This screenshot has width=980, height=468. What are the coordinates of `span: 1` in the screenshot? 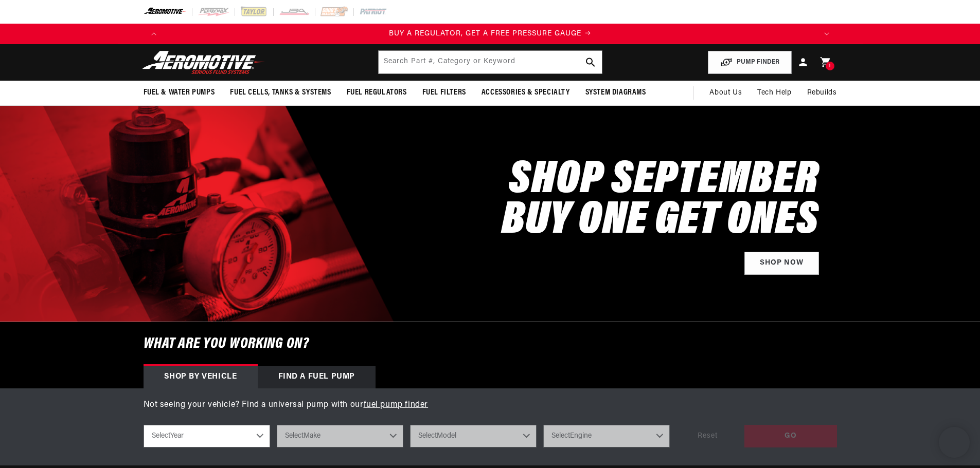 It's located at (830, 66).